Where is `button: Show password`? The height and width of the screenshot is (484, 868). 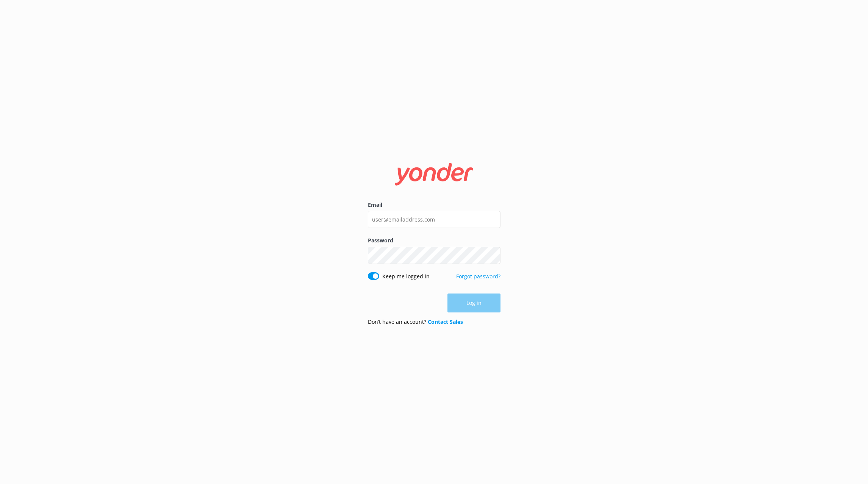
button: Show password is located at coordinates (493, 255).